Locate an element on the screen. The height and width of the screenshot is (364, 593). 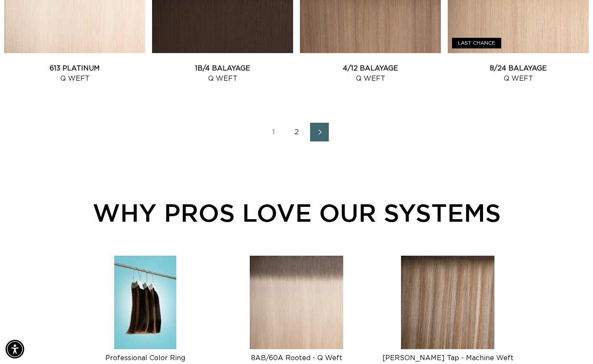
div: Accessibility Menu is located at coordinates (15, 349).